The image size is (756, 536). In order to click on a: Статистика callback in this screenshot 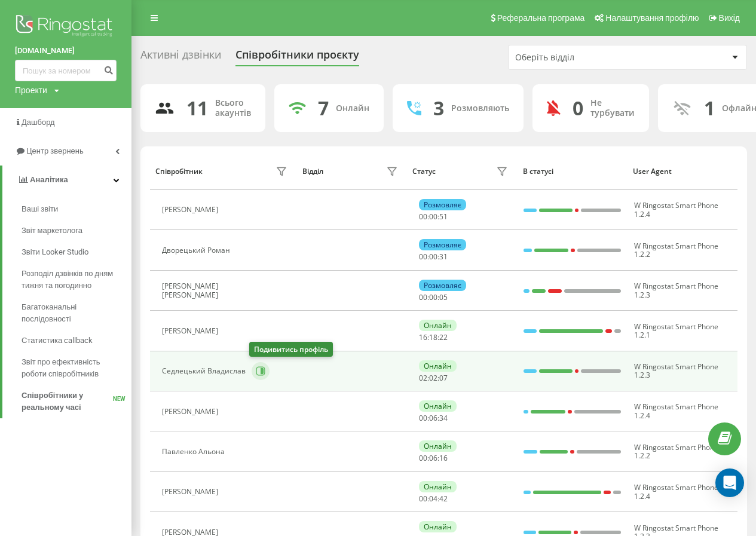, I will do `click(77, 340)`.